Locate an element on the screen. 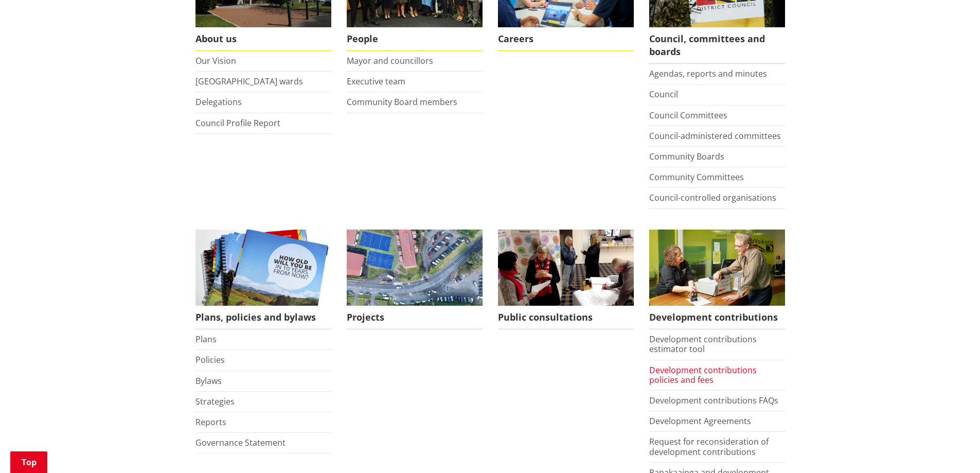 The image size is (980, 473). a: Council-administered committees is located at coordinates (715, 136).